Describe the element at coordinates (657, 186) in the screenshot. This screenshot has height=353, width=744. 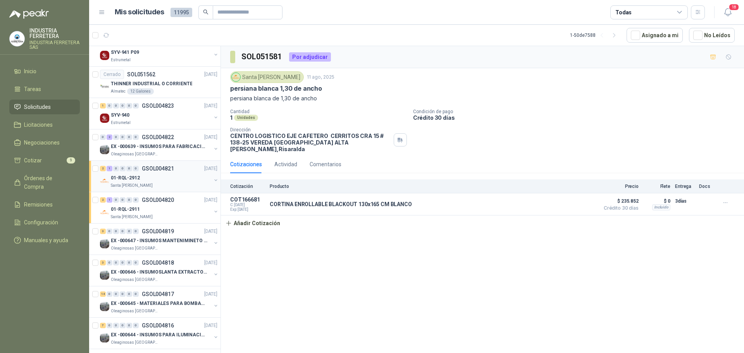
I see `p: Flete` at that location.